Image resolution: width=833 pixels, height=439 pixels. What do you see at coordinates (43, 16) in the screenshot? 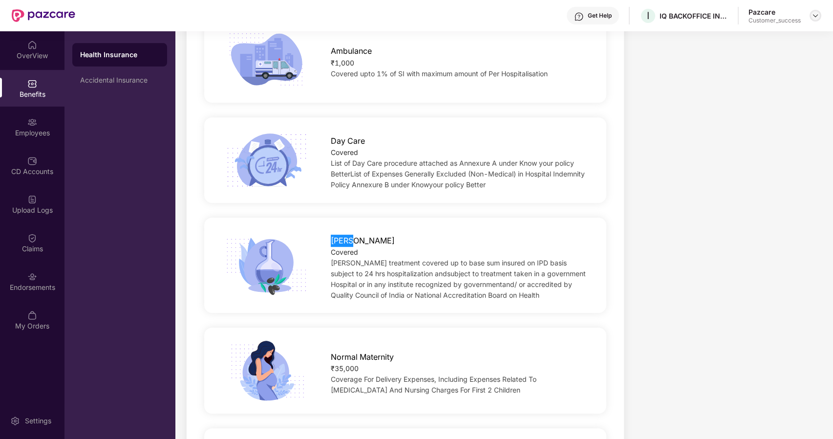
I see `img: New Pazcare Logo` at bounding box center [43, 16].